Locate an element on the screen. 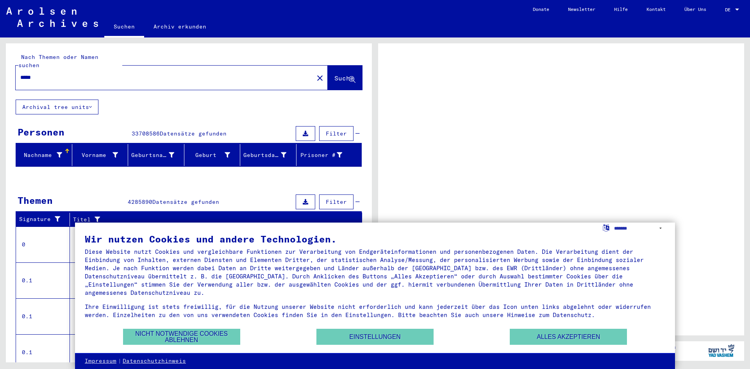 The image size is (750, 369). div: Themen is located at coordinates (35, 200).